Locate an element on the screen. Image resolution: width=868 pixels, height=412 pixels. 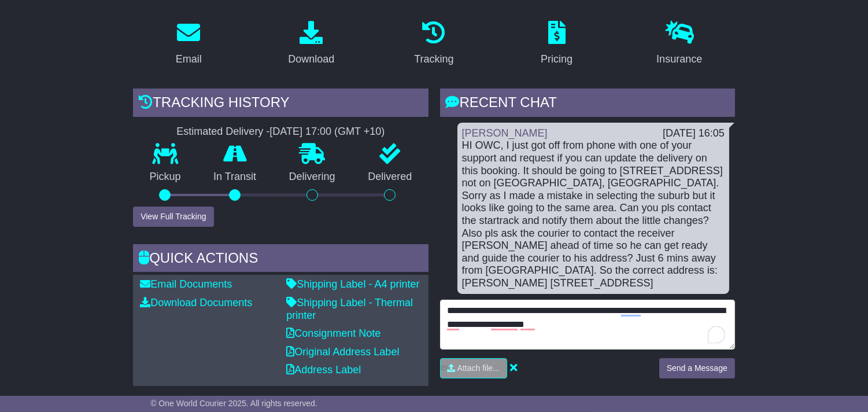
button: Send a Message is located at coordinates (697, 368).